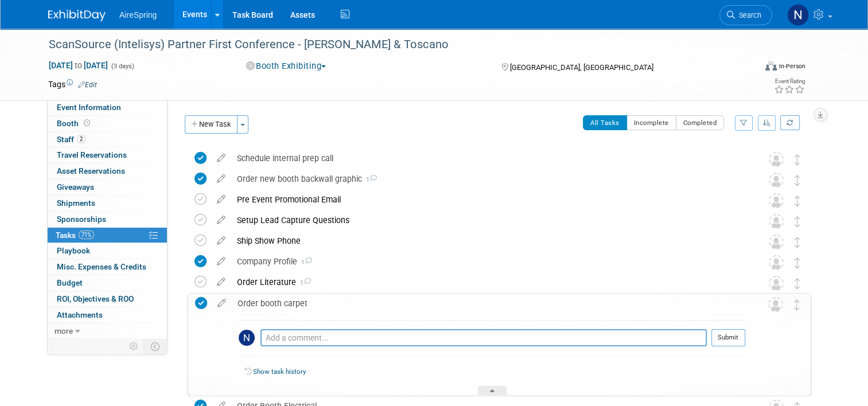  Describe the element at coordinates (64, 331) in the screenshot. I see `span: more` at that location.